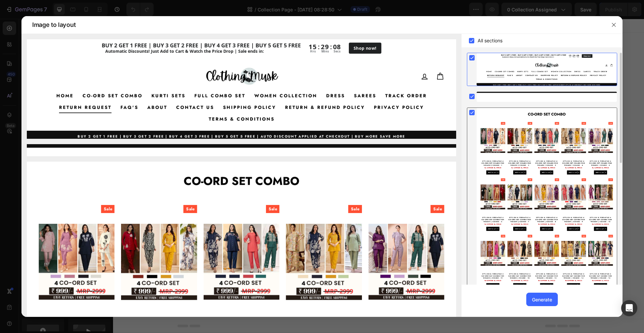  Describe the element at coordinates (542, 300) in the screenshot. I see `div: Generate` at that location.